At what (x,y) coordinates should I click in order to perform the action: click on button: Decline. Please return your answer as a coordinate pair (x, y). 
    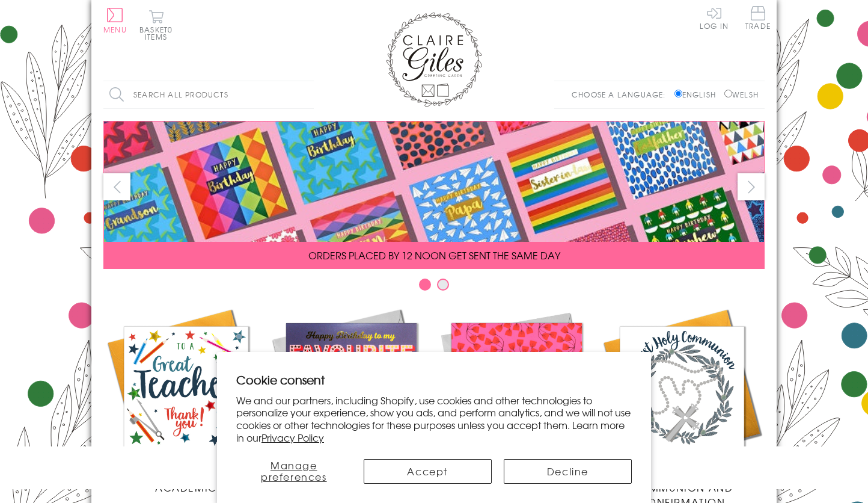
    Looking at the image, I should click on (567, 471).